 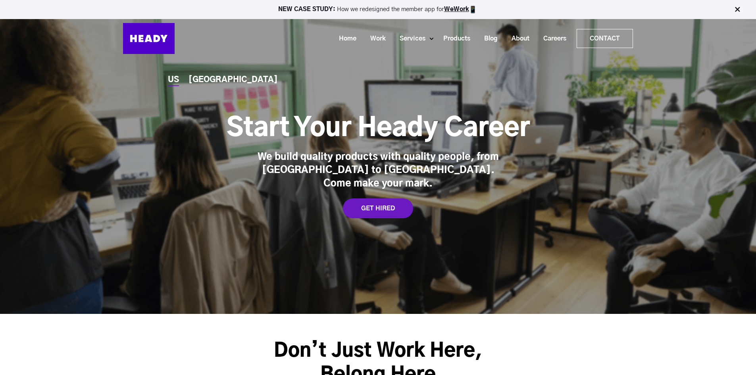 I want to click on a: Home, so click(x=344, y=38).